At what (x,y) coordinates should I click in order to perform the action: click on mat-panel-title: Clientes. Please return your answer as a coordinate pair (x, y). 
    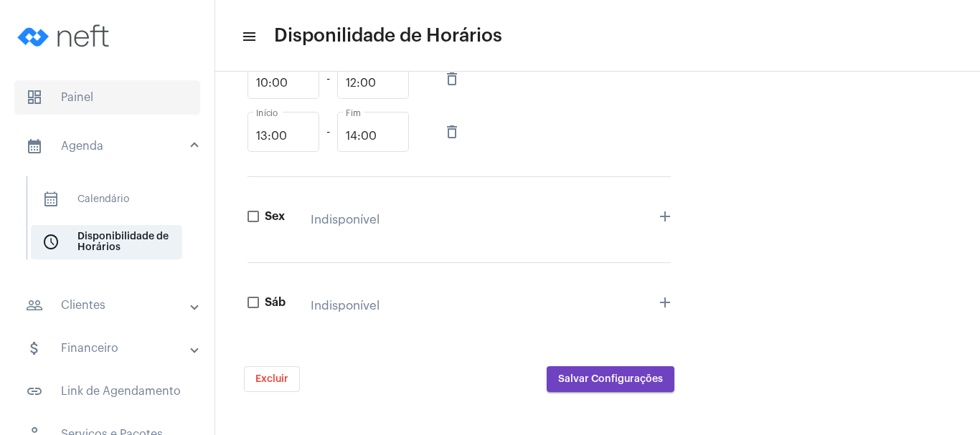
    Looking at the image, I should click on (109, 306).